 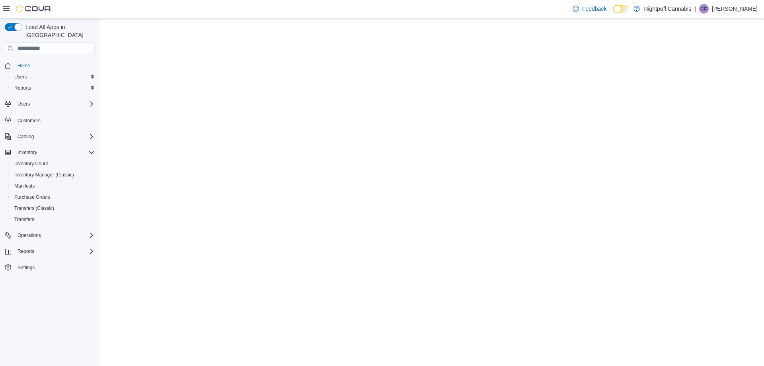 What do you see at coordinates (53, 208) in the screenshot?
I see `button: Transfers (Classic)` at bounding box center [53, 208].